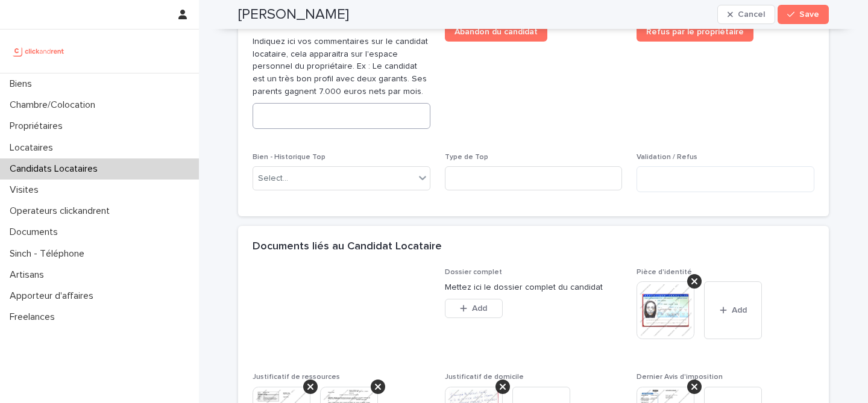  What do you see at coordinates (341, 67) in the screenshot?
I see `p: Indiquez ici vos commentaires sur le candidat locataire, cela apparaitra sur l'espace personnel d...` at bounding box center [341, 67].